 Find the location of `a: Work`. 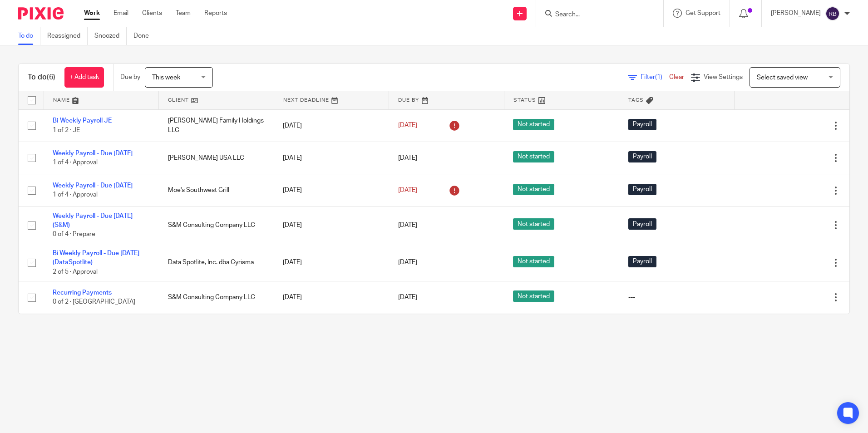

a: Work is located at coordinates (92, 13).